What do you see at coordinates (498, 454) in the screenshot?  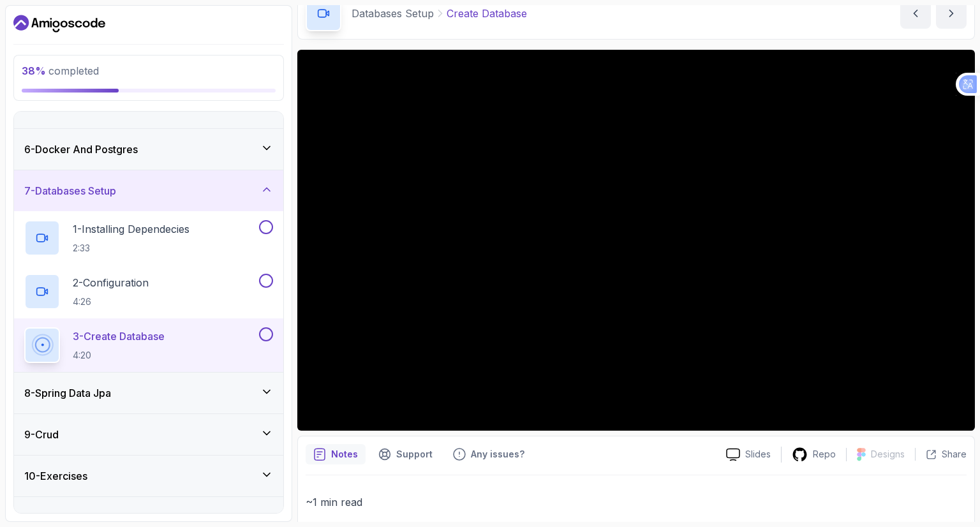 I see `p: Any issues?` at bounding box center [498, 454].